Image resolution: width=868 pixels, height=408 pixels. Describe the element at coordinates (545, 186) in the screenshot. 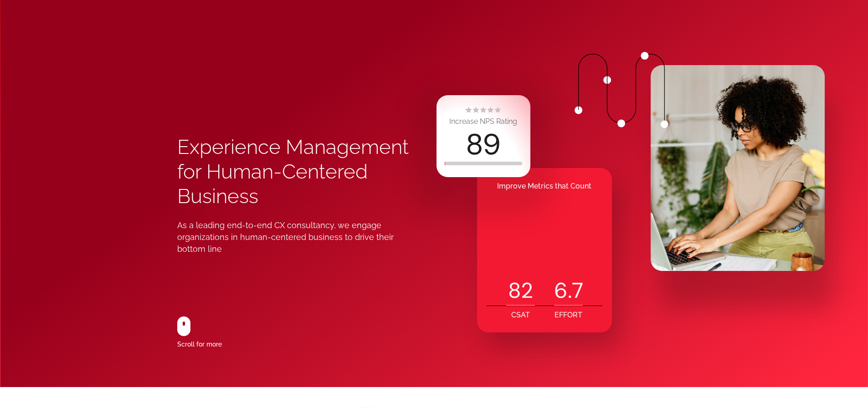

I see `div: Improve Metrics that Count` at that location.